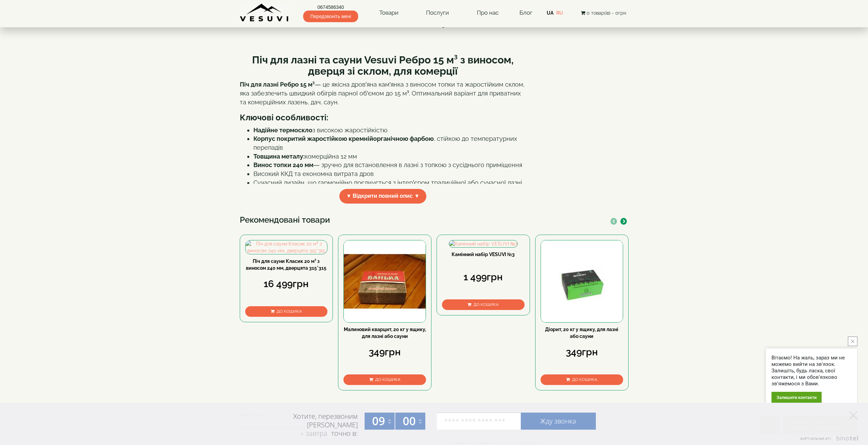 The image size is (868, 445). Describe the element at coordinates (853, 342) in the screenshot. I see `button: close button` at that location.